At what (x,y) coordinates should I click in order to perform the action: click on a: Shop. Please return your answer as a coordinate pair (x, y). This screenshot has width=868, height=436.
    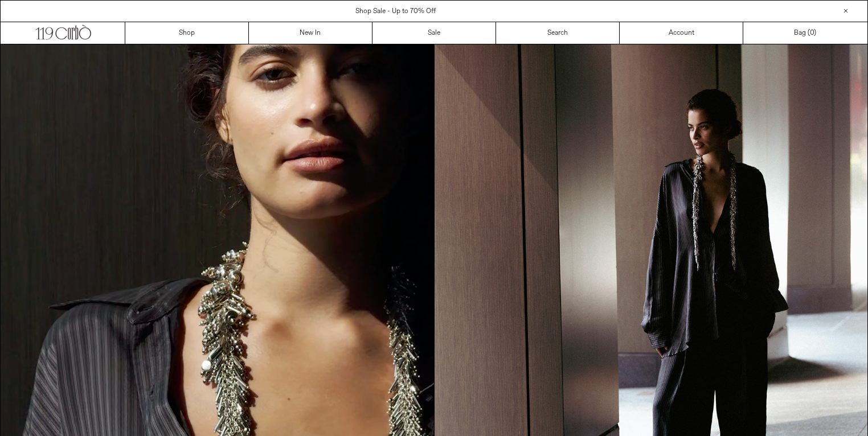
    Looking at the image, I should click on (187, 33).